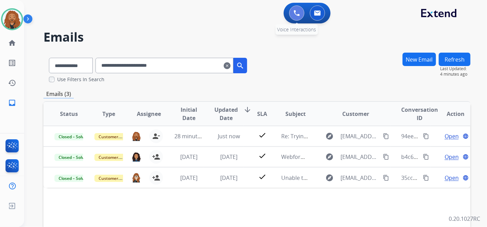 Image resolution: width=487 pixels, height=227 pixels. What do you see at coordinates (188, 114) in the screenshot?
I see `span: Initial Date` at bounding box center [188, 114].